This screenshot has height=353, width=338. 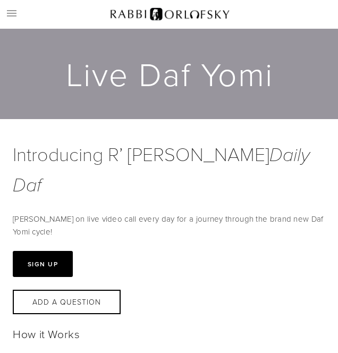 I want to click on h2: How it Works, so click(x=169, y=334).